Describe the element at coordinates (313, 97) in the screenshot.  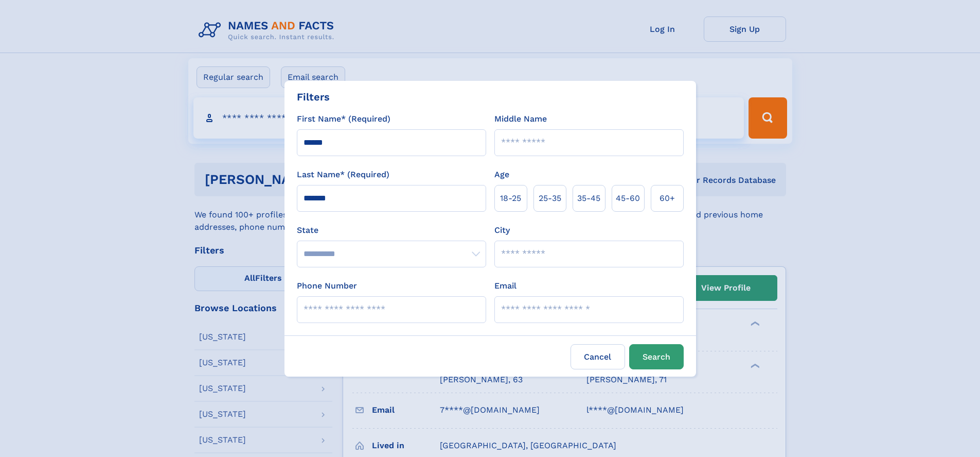
I see `div: Filters` at that location.